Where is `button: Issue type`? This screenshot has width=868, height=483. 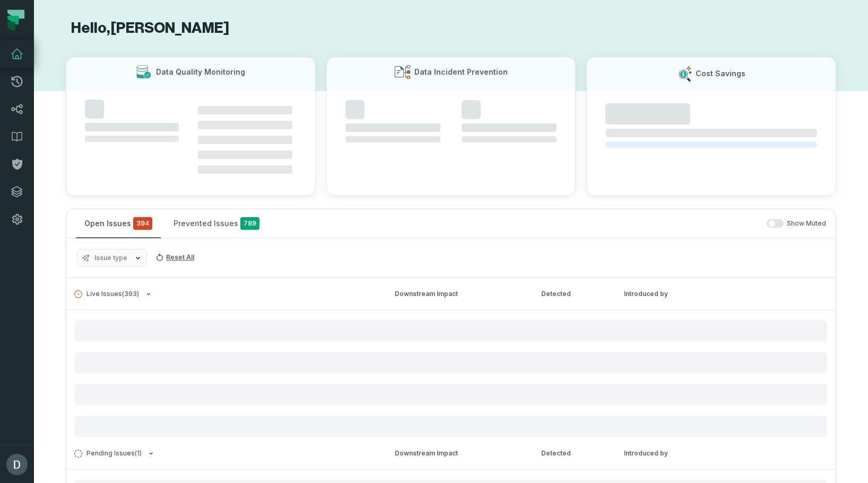
button: Issue type is located at coordinates (112, 258).